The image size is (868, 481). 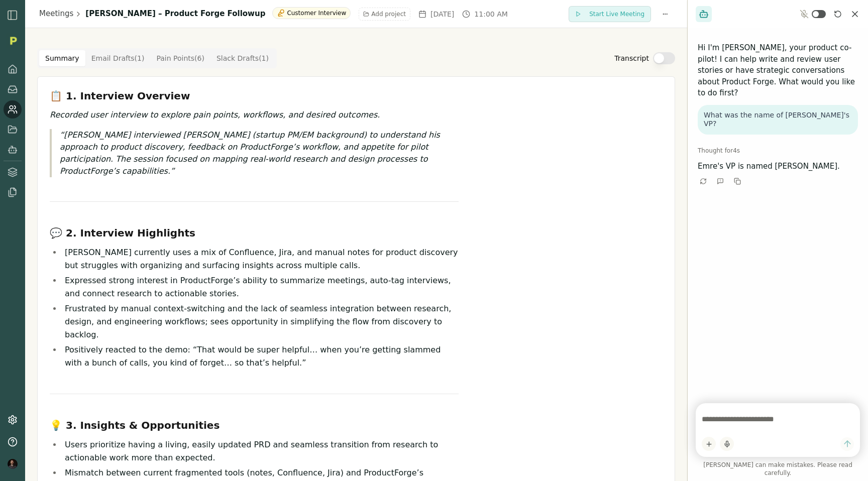 I want to click on div: Thought for 4 s, so click(x=778, y=150).